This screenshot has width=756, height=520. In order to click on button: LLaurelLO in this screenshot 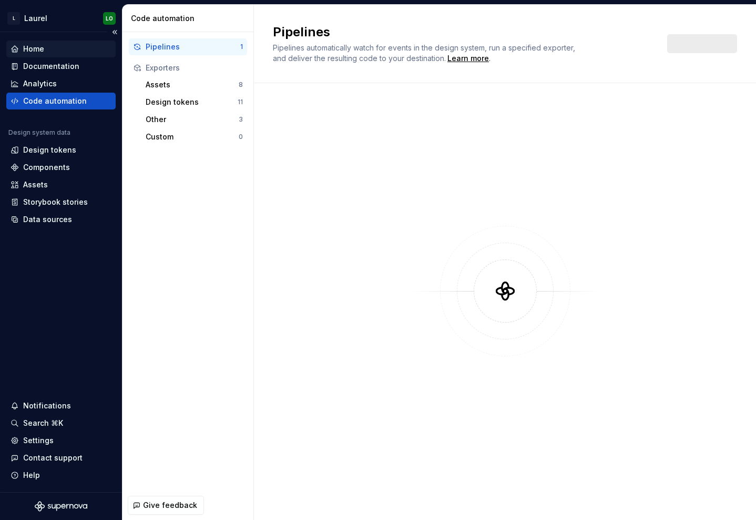, I will do `click(61, 18)`.